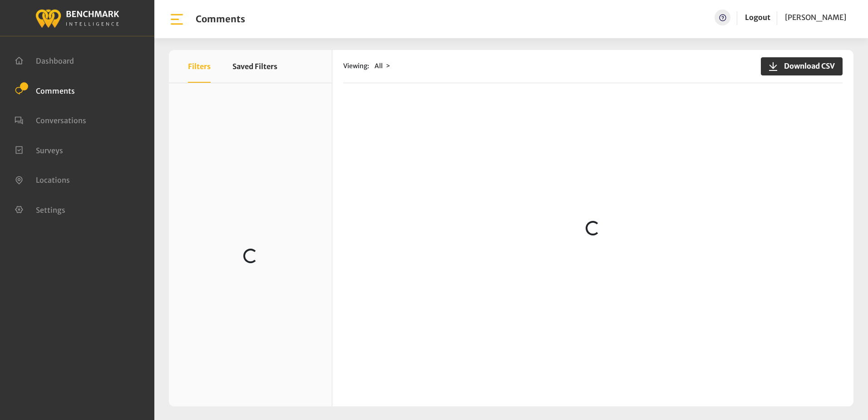 The width and height of the screenshot is (868, 420). What do you see at coordinates (199, 66) in the screenshot?
I see `button: Filters` at bounding box center [199, 66].